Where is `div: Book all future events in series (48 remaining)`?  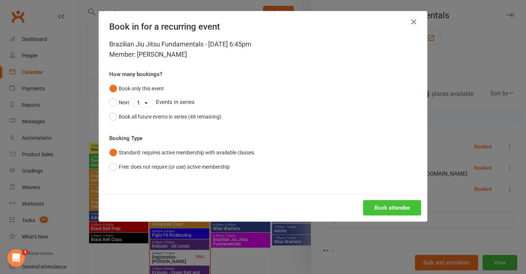 div: Book all future events in series (48 remaining) is located at coordinates (170, 117).